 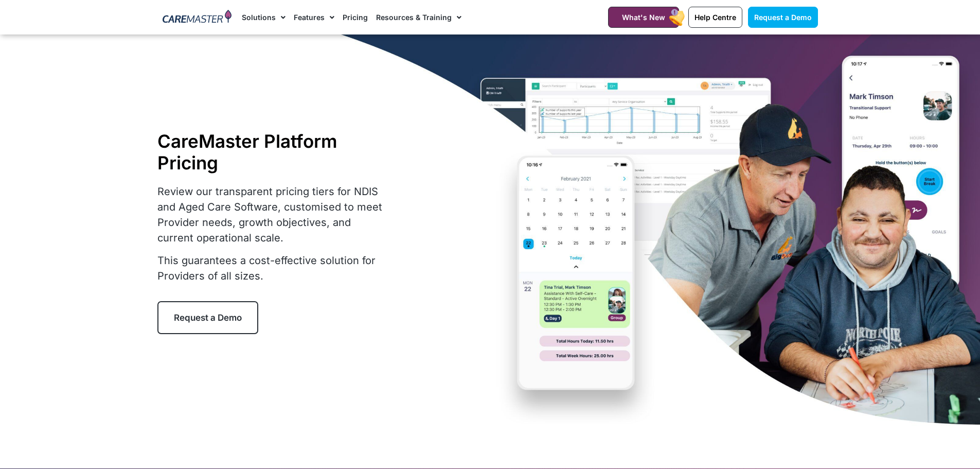 I want to click on a: What's New, so click(x=644, y=17).